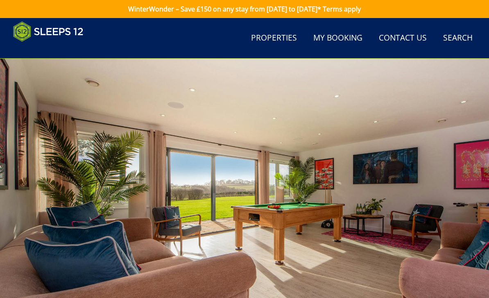 This screenshot has height=298, width=489. Describe the element at coordinates (458, 38) in the screenshot. I see `a: Search` at that location.